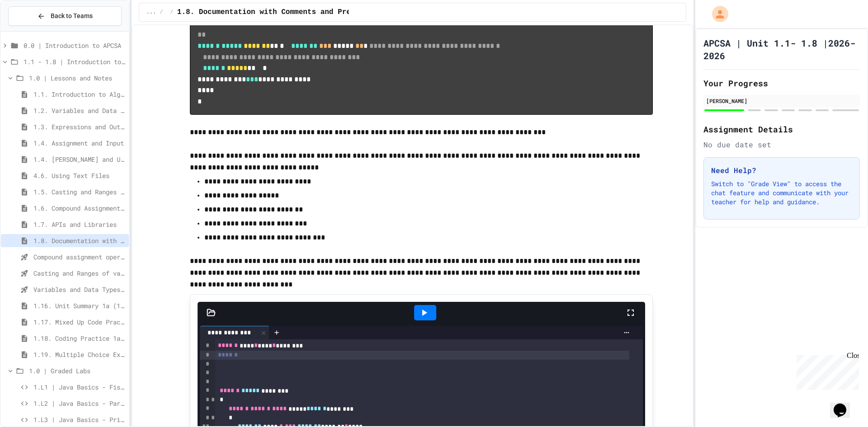 This screenshot has width=868, height=427. What do you see at coordinates (79, 338) in the screenshot?
I see `span: 1.18. Coding Practice 1a (1.1-1.6)` at bounding box center [79, 338].